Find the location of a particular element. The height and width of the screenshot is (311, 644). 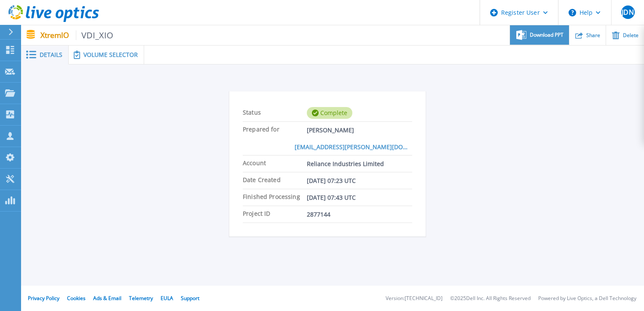

span: JDN is located at coordinates (627, 12).